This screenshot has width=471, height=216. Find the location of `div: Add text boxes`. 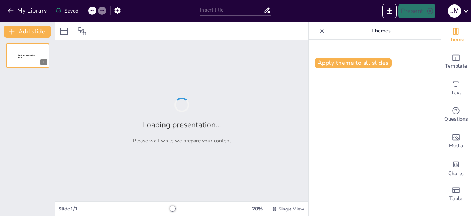

div: Add text boxes is located at coordinates (456, 88).